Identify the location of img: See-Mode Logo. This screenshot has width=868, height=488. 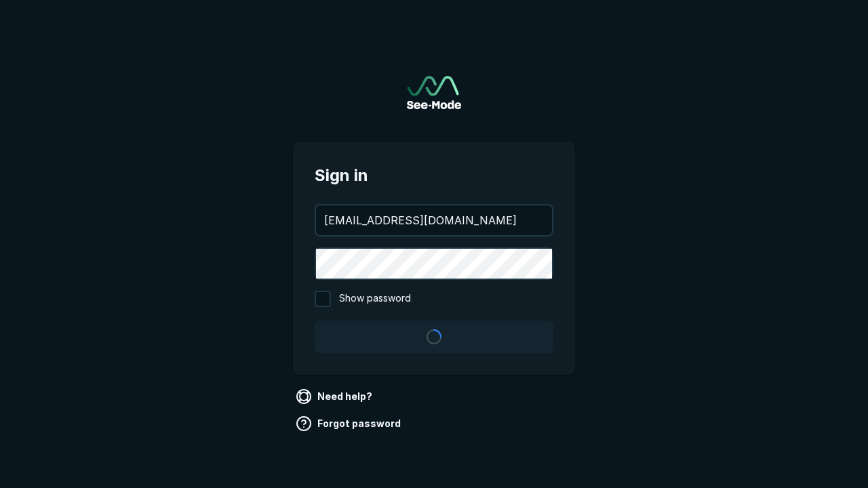
(434, 92).